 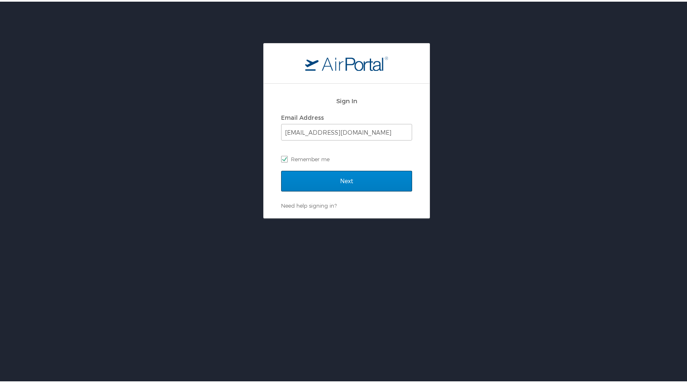 I want to click on a: Need help signing in?, so click(x=309, y=204).